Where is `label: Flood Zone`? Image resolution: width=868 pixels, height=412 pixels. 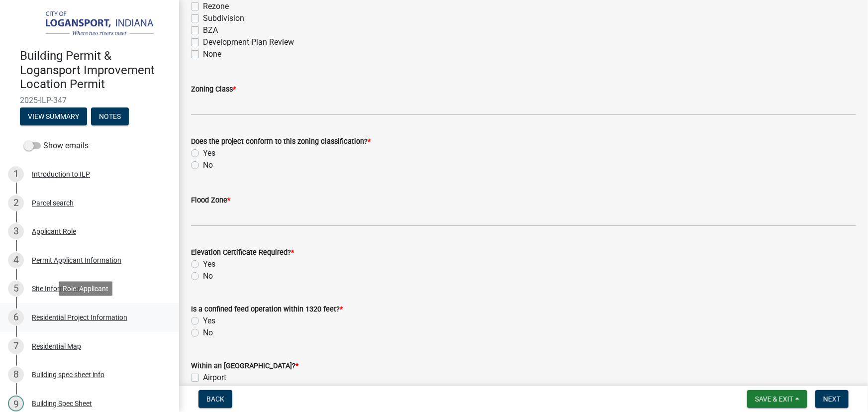
label: Flood Zone is located at coordinates (210, 201).